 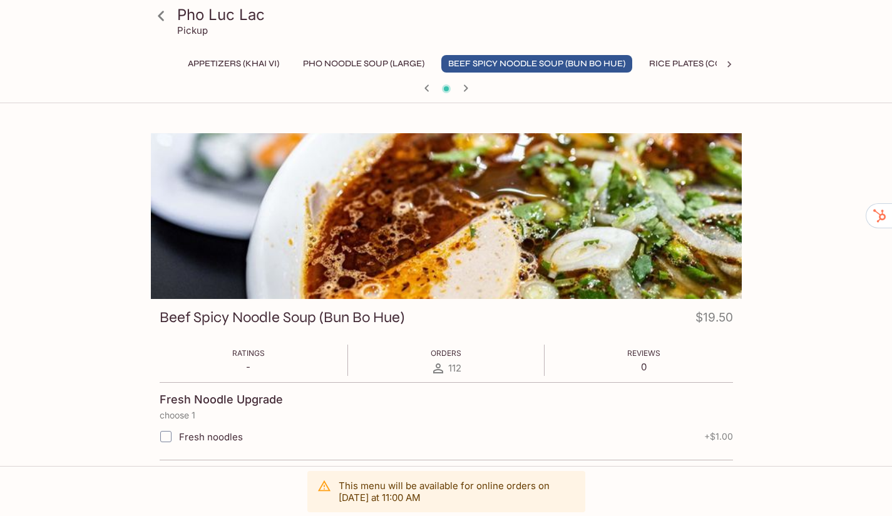 I want to click on span: 112, so click(x=454, y=368).